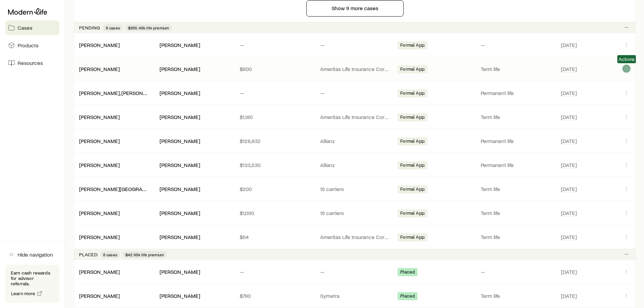 Image resolution: width=644 pixels, height=308 pixels. Describe the element at coordinates (275, 165) in the screenshot. I see `p: $133,530` at that location.